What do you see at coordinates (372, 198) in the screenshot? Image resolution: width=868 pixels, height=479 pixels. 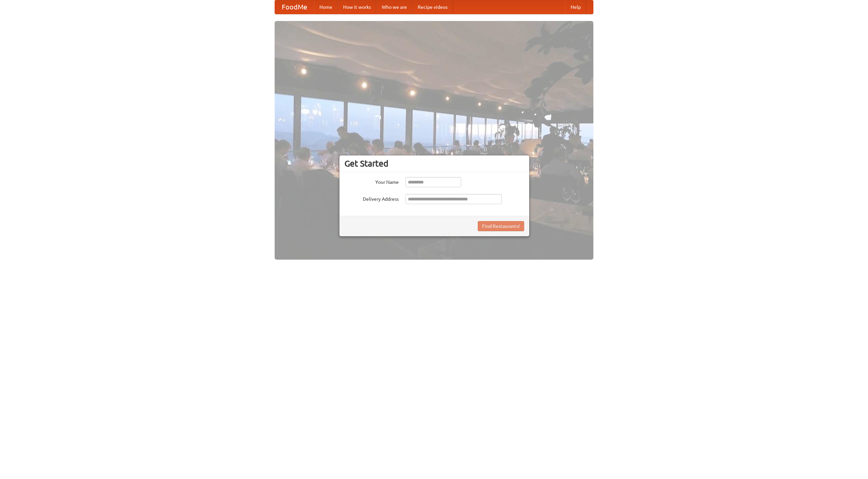 I see `label: Delivery Address` at bounding box center [372, 198].